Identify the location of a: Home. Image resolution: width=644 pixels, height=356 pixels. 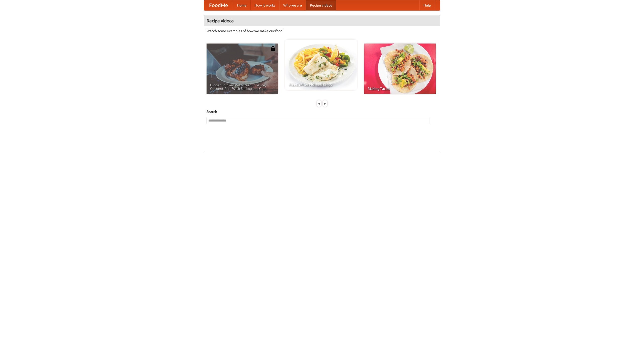
(242, 5).